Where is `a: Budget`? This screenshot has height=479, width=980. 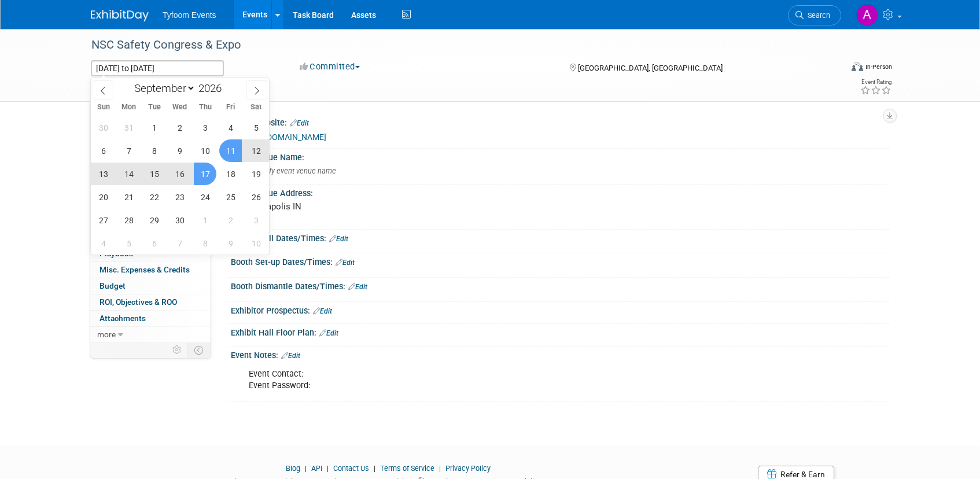
a: Budget is located at coordinates (151, 286).